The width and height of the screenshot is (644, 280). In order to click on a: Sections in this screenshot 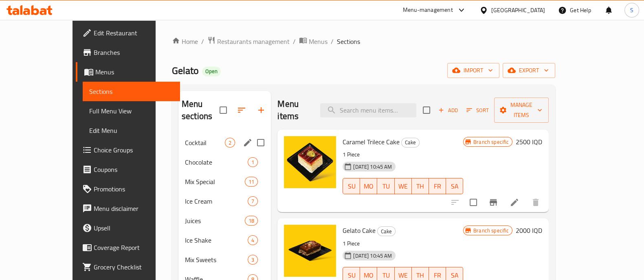, I will do `click(131, 91)`.